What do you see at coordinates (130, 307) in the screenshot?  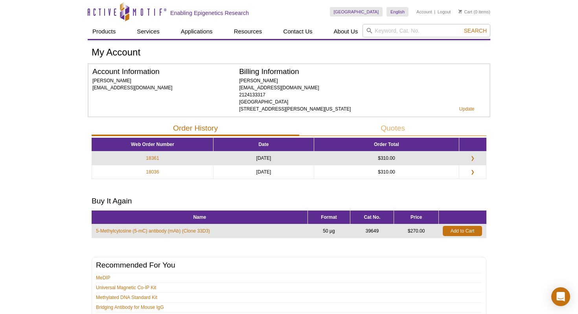 I see `a: Bridging Antibody for Mouse IgG` at bounding box center [130, 307].